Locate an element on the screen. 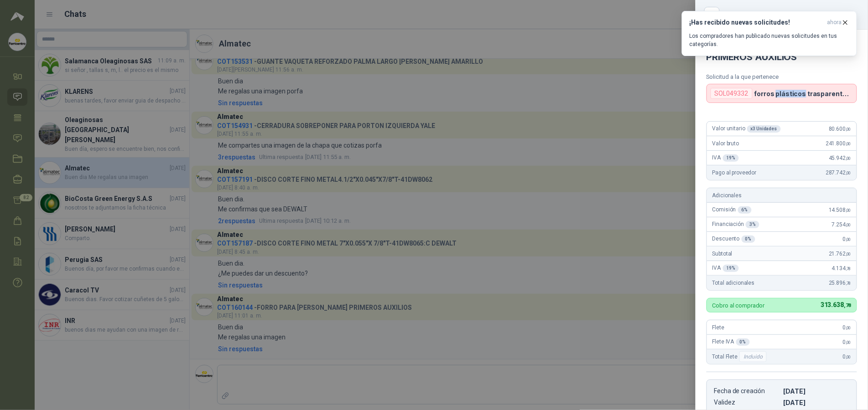 This screenshot has width=868, height=410. span: Flete is located at coordinates (718, 328).